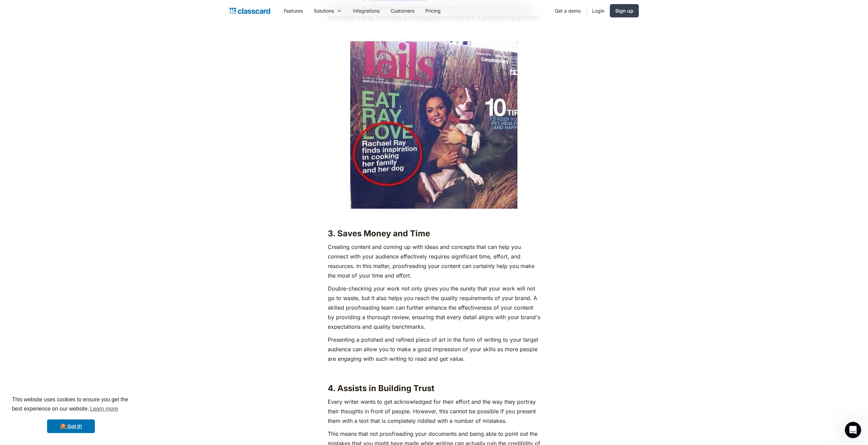 The height and width of the screenshot is (445, 868). I want to click on p: Presenting a polished and refined piece of art in the form of writing to your target audience can..., so click(434, 350).